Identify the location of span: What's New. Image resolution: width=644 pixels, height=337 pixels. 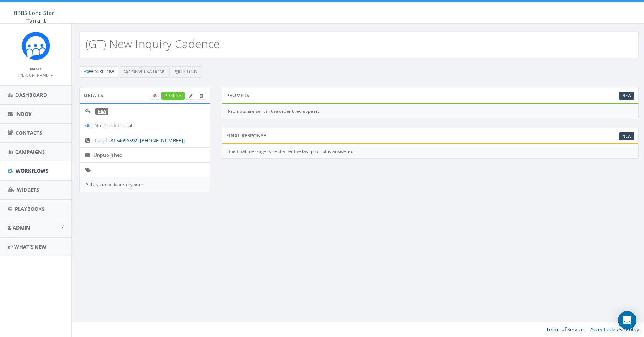
(30, 247).